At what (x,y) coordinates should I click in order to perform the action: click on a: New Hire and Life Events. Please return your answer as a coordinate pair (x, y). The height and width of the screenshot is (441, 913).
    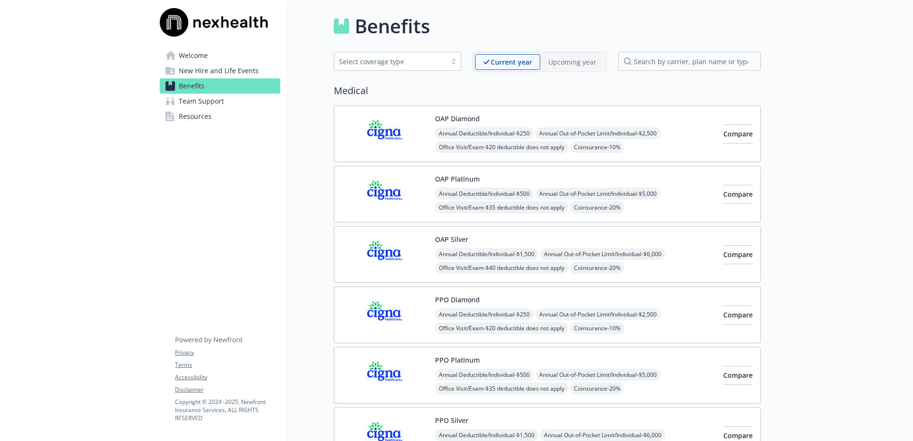
    Looking at the image, I should click on (220, 71).